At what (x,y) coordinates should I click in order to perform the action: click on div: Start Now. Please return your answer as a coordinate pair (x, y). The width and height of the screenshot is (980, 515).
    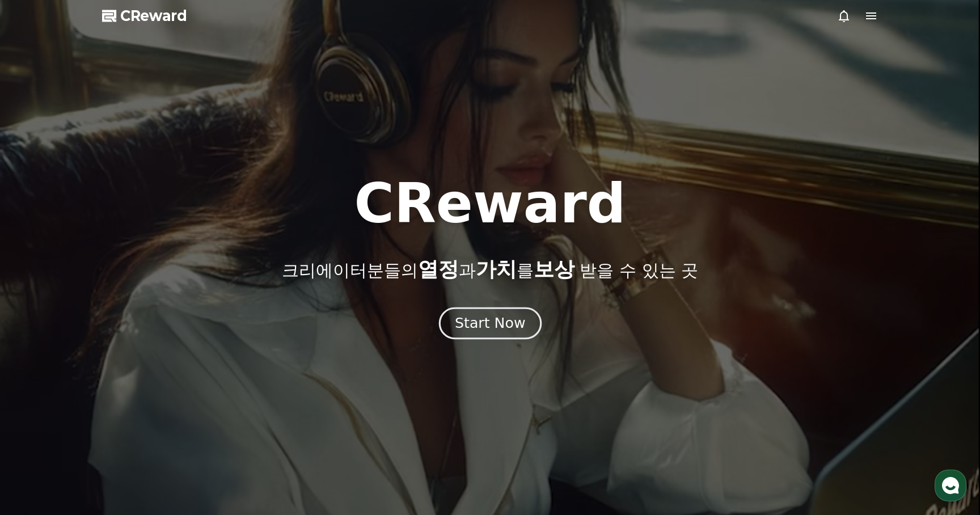
    Looking at the image, I should click on (490, 324).